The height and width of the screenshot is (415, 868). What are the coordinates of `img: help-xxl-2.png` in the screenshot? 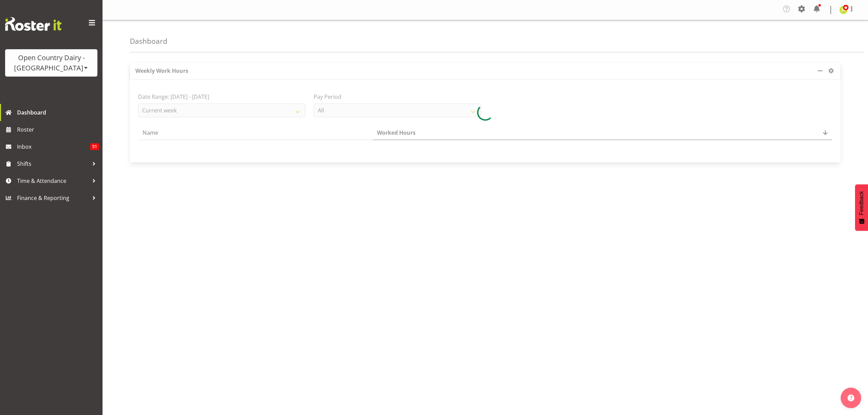 It's located at (851, 398).